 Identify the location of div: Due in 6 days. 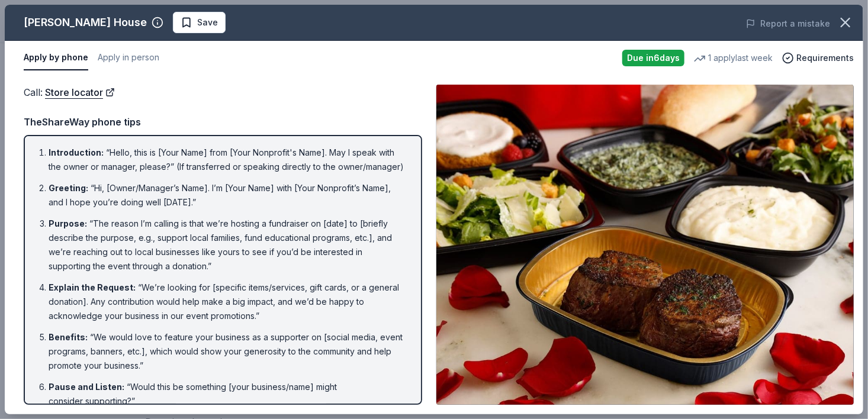
(653, 58).